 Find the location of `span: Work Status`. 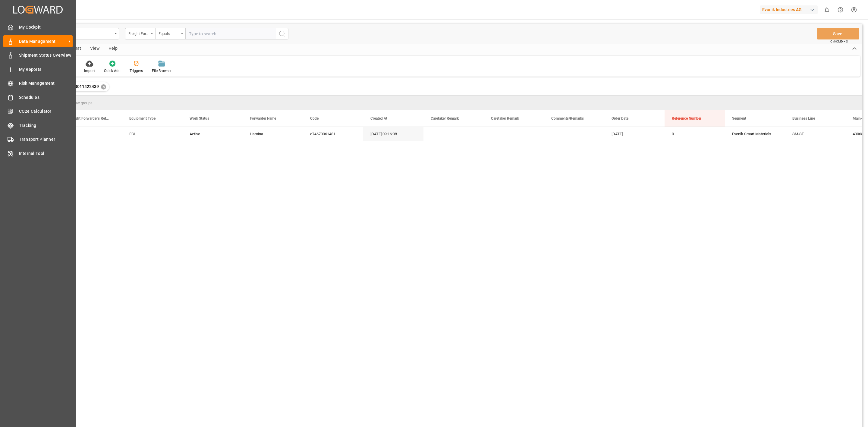

span: Work Status is located at coordinates (199, 118).